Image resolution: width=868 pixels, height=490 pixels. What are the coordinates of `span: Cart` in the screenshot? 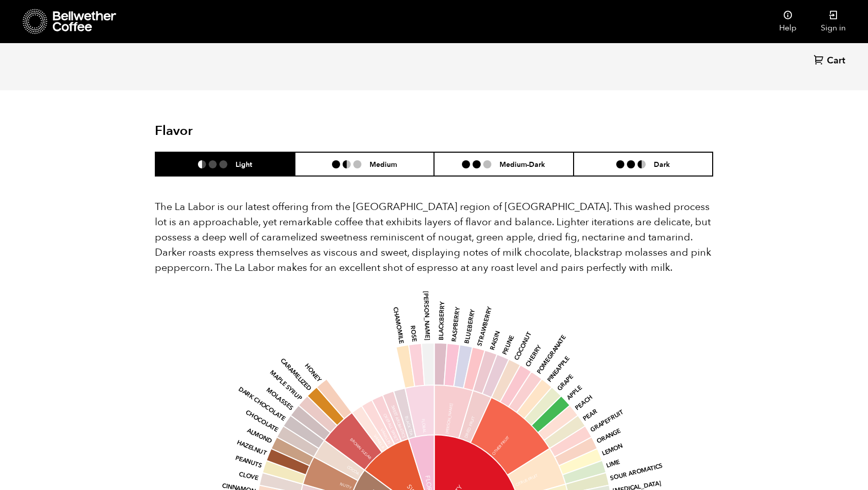 It's located at (836, 61).